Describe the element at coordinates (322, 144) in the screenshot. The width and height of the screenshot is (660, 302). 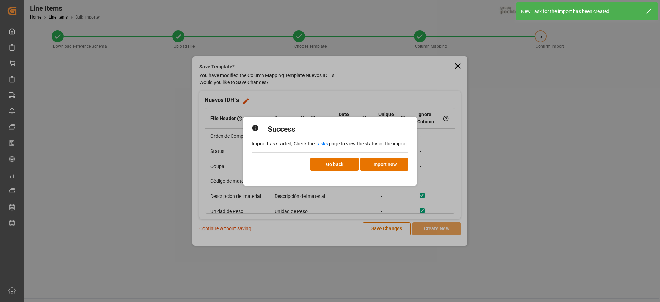
I see `a: Tasks` at that location.